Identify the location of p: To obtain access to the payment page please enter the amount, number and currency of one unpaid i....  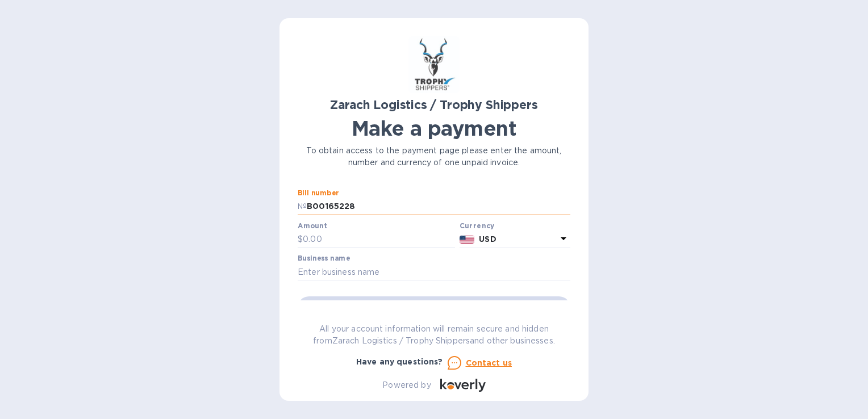
(434, 156).